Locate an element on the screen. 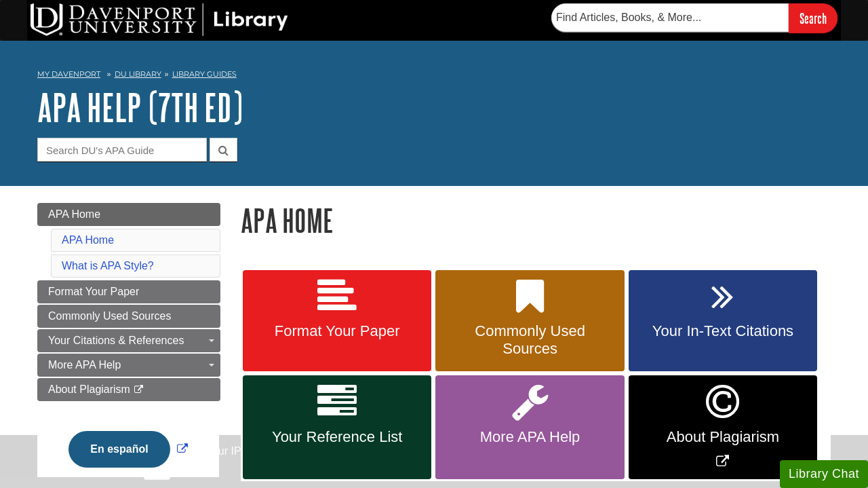 This screenshot has height=488, width=868. span: Your In-Text Citations is located at coordinates (722, 331).